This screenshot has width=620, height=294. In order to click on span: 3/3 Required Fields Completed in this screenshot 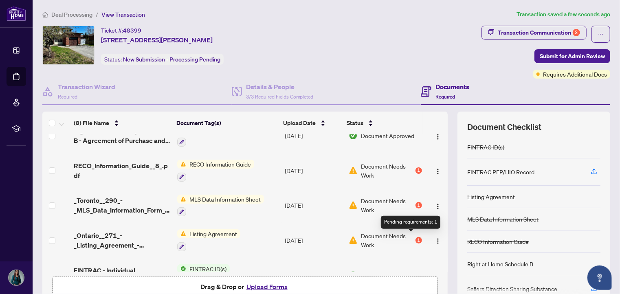, I will do `click(280, 97)`.